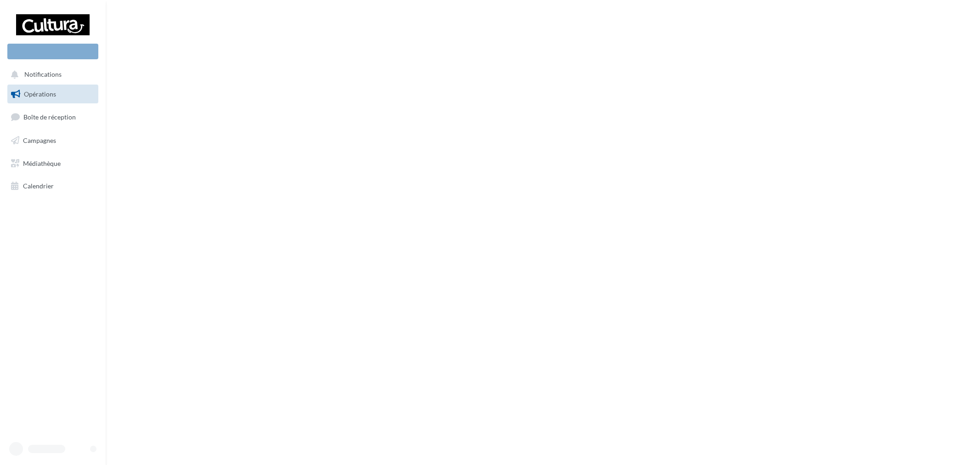  What do you see at coordinates (53, 141) in the screenshot?
I see `a: Campagnes` at bounding box center [53, 141].